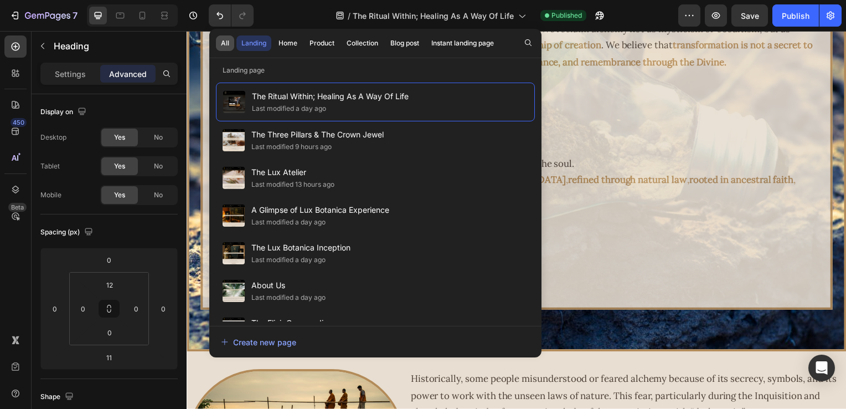  What do you see at coordinates (750, 16) in the screenshot?
I see `span: Save` at bounding box center [750, 16].